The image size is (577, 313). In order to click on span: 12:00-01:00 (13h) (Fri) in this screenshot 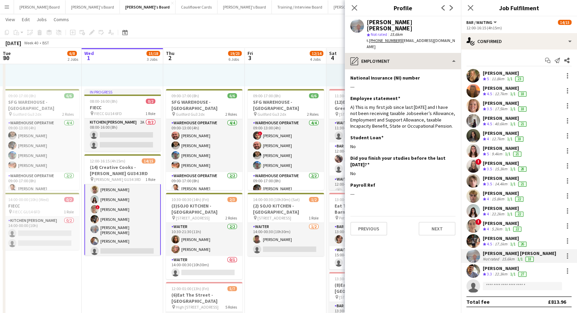, I will do `click(190, 289)`.